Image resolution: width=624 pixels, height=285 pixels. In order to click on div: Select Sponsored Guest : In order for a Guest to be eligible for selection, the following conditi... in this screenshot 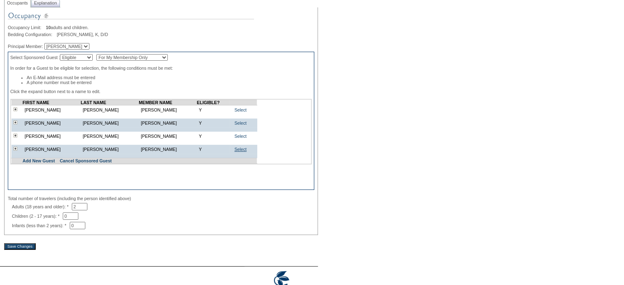, I will do `click(161, 121)`.